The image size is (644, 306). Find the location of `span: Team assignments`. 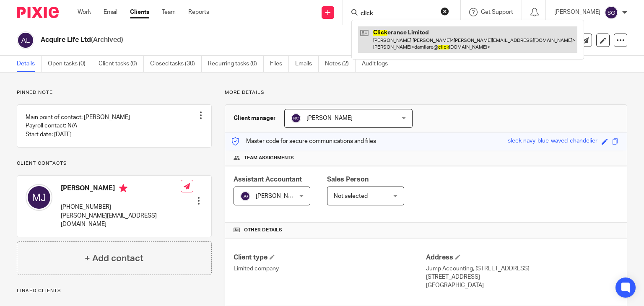

span: Team assignments is located at coordinates (269, 158).